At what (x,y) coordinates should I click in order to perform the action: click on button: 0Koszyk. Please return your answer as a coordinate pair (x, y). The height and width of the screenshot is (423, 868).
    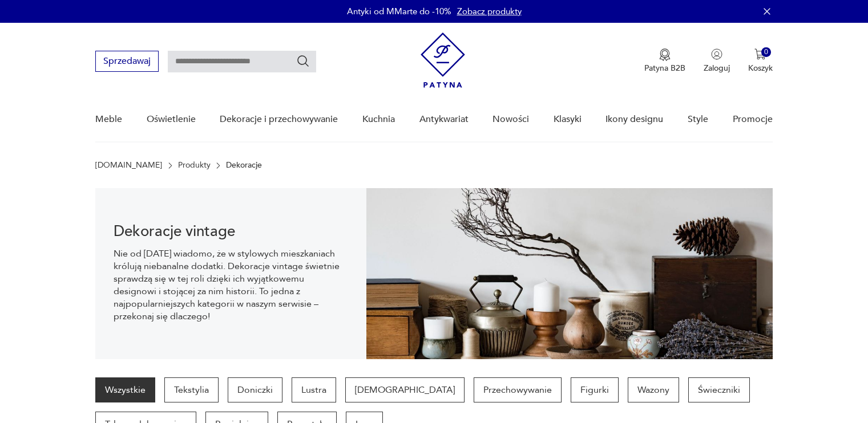
    Looking at the image, I should click on (760, 61).